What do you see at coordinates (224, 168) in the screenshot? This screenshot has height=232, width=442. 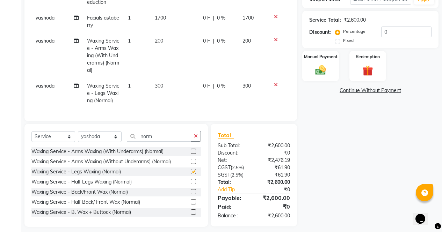 I see `span: CGST` at bounding box center [224, 168].